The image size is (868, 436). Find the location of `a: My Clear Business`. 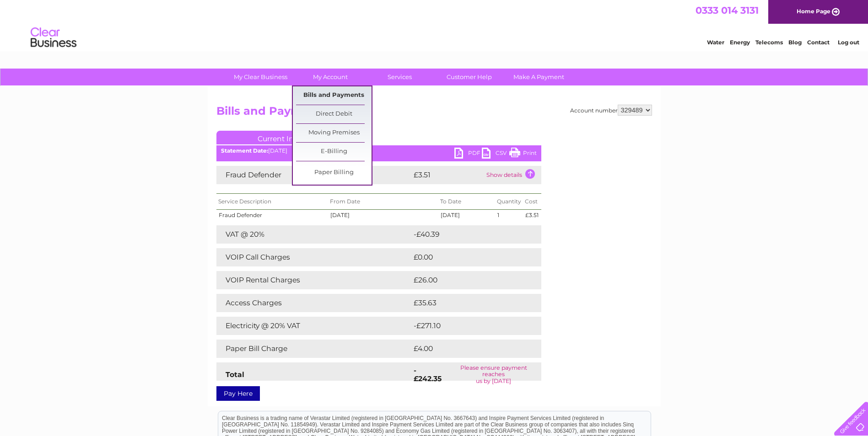

a: My Clear Business is located at coordinates (260, 77).